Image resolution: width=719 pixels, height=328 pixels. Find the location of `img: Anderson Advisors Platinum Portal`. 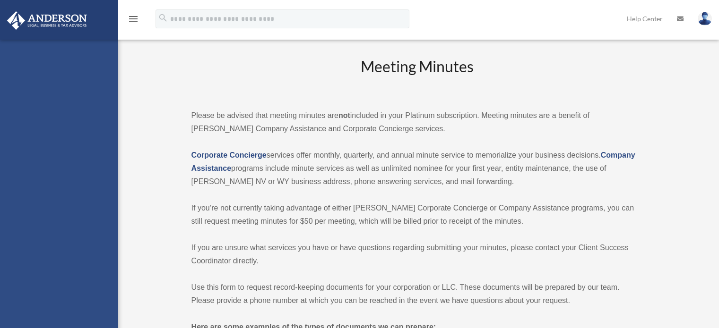

img: Anderson Advisors Platinum Portal is located at coordinates (47, 20).